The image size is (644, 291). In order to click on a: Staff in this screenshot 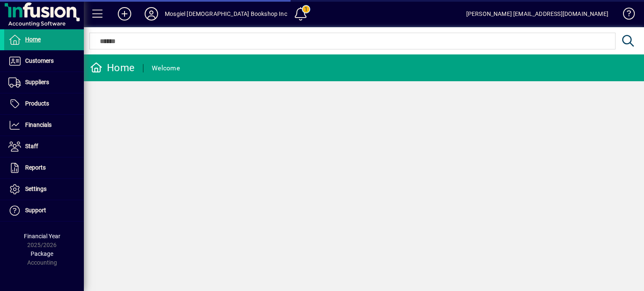, I will do `click(44, 147)`.